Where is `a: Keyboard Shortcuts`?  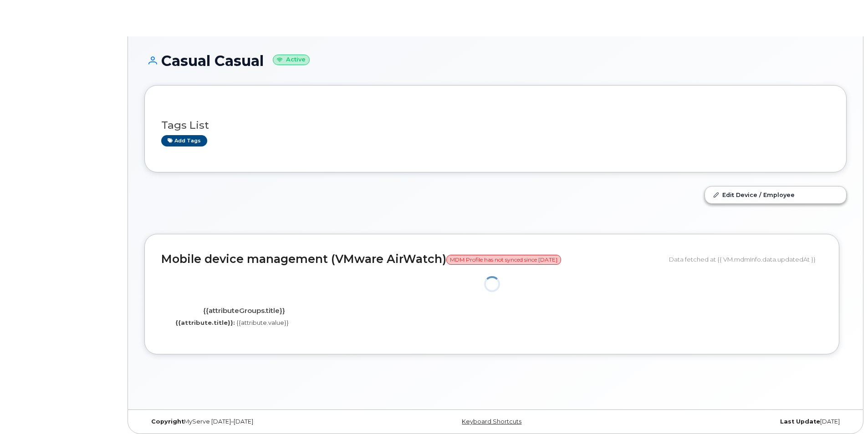 a: Keyboard Shortcuts is located at coordinates (492, 421).